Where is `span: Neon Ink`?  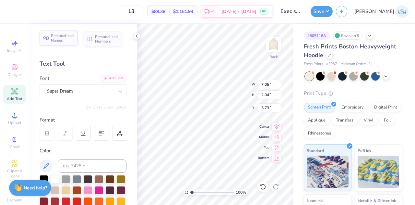 span: Neon Ink is located at coordinates (315, 200).